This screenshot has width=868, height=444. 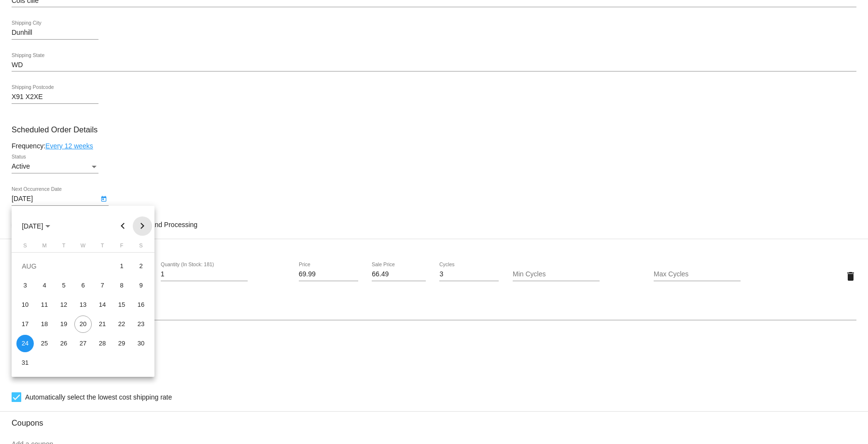 I want to click on div: 20, so click(x=83, y=324).